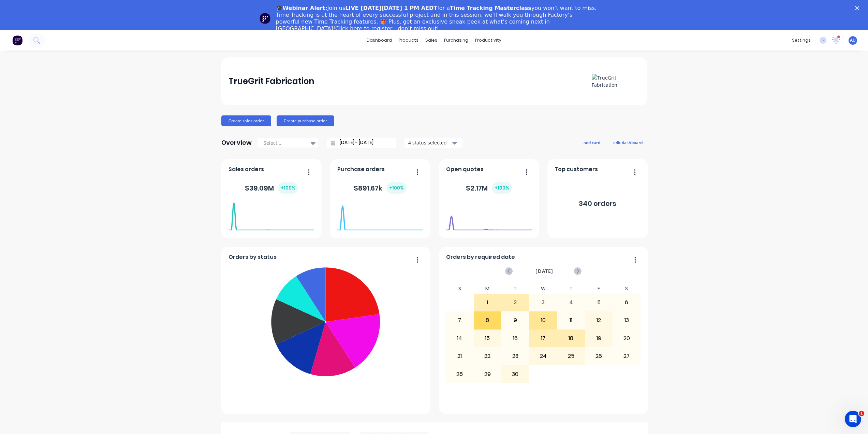  I want to click on div: 2, so click(516, 303).